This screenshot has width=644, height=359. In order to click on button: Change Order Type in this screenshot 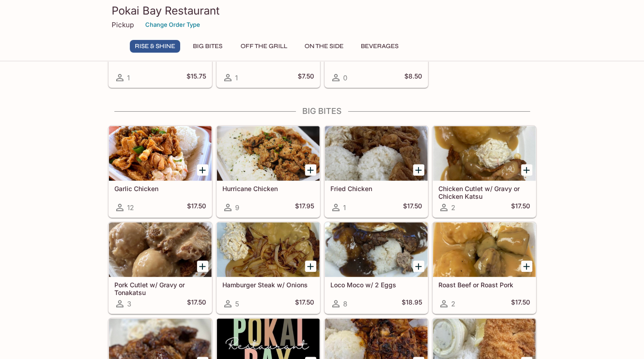, I will do `click(172, 24)`.